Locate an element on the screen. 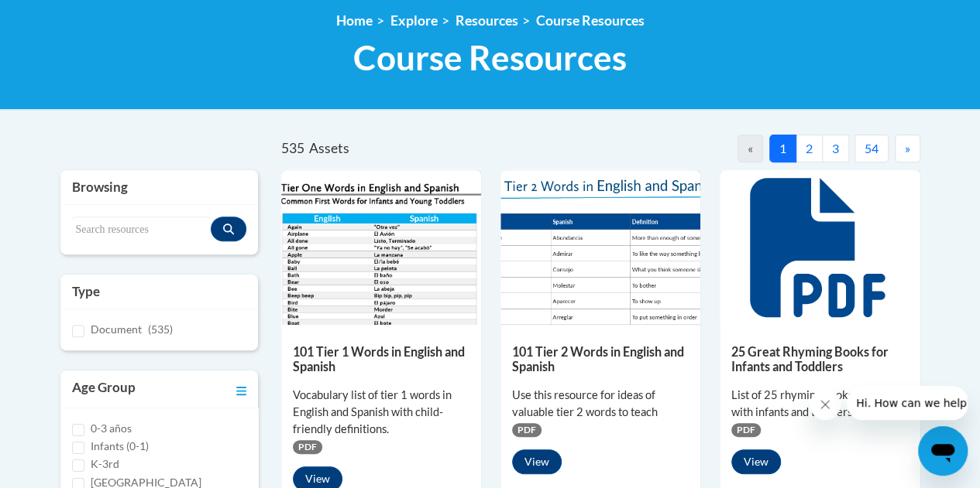 This screenshot has width=980, height=488. label: 0-3 años is located at coordinates (111, 429).